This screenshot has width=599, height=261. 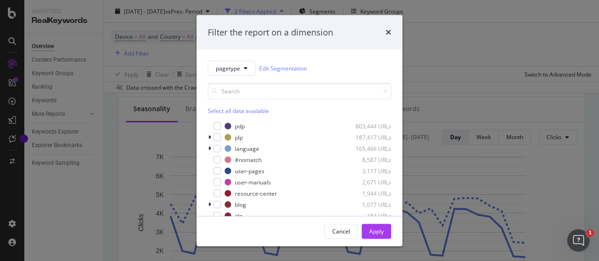 I want to click on div: user-pages, so click(x=249, y=171).